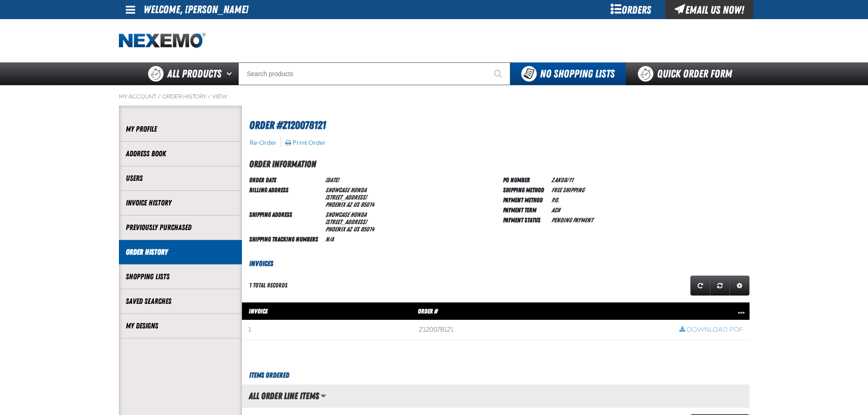 This screenshot has width=868, height=415. I want to click on button: You do not have available Shopping Lists. Open to Create a New List, so click(568, 73).